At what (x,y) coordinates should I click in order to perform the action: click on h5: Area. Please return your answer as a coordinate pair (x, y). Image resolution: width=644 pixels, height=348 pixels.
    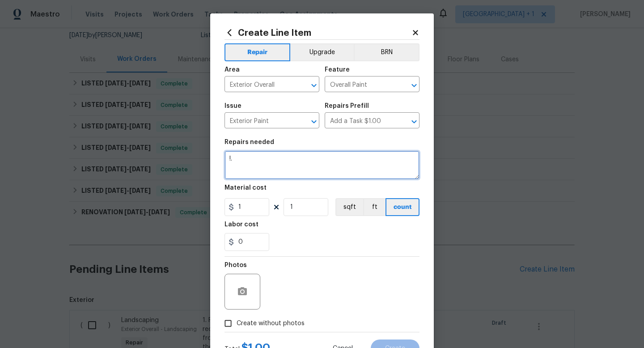
    Looking at the image, I should click on (232, 70).